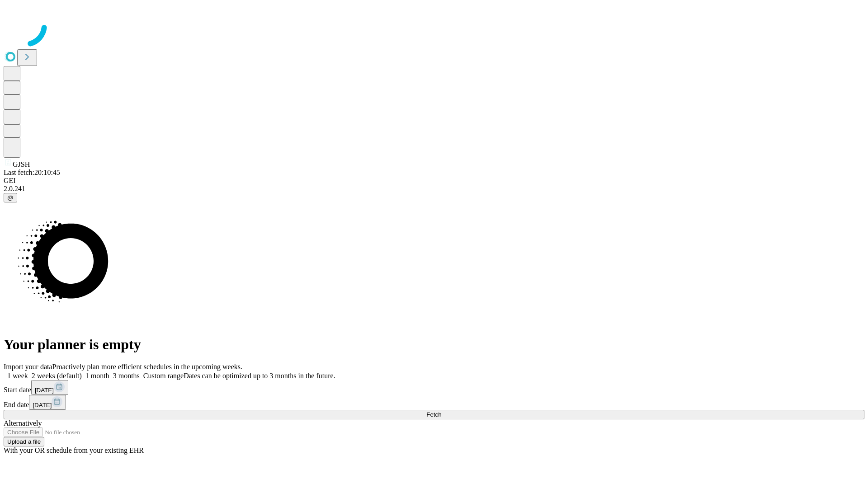 This screenshot has height=488, width=868. I want to click on div: Start date, so click(434, 387).